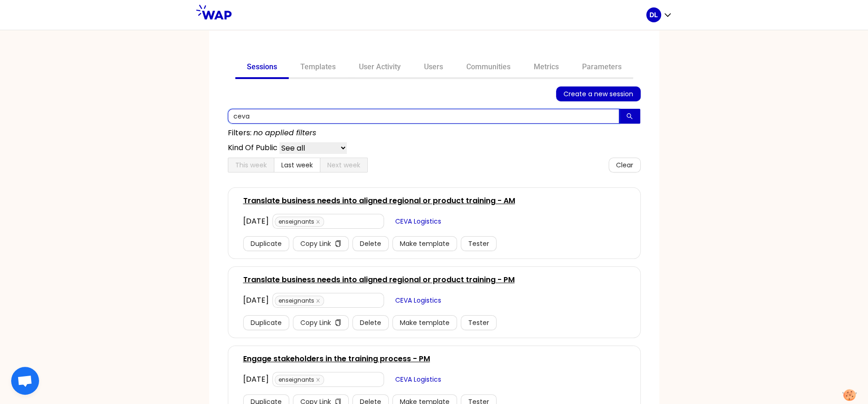  I want to click on button: search, so click(629, 116).